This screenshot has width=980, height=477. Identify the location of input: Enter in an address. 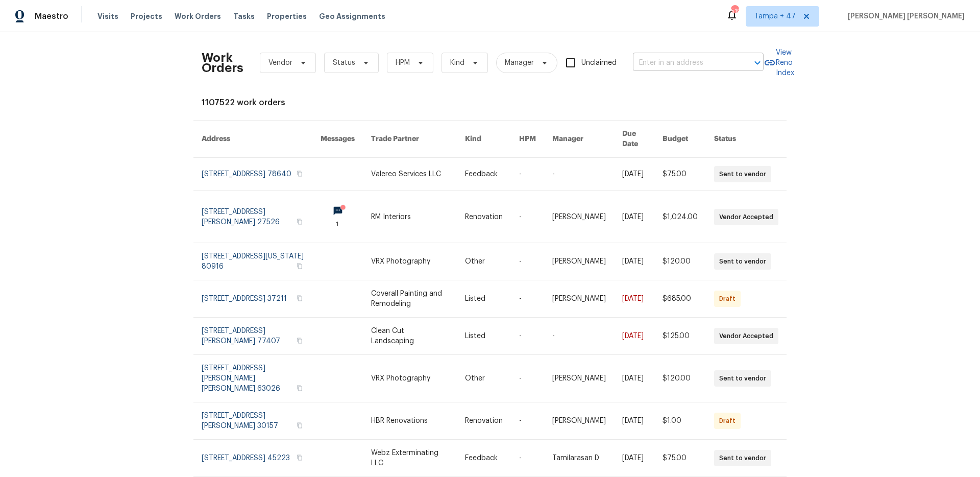
(684, 63).